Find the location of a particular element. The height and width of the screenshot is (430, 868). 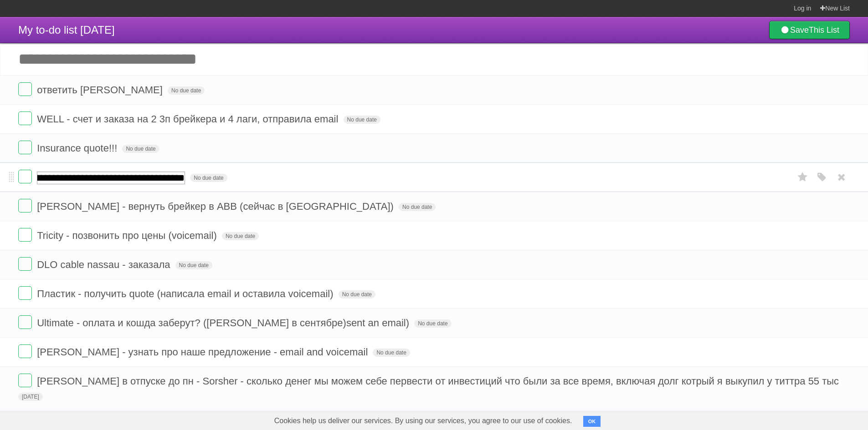

b: This List is located at coordinates (824, 30).